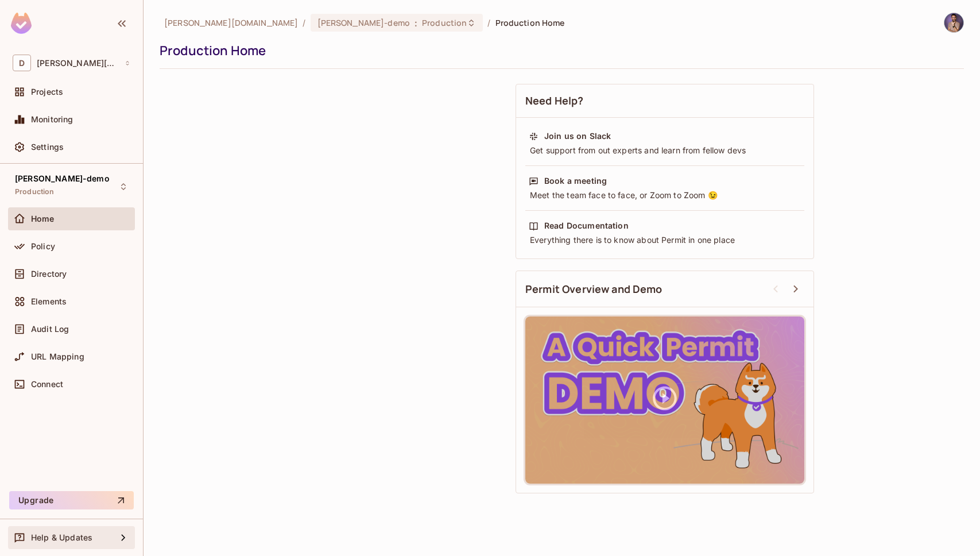  Describe the element at coordinates (575, 181) in the screenshot. I see `div: Book a meeting` at that location.